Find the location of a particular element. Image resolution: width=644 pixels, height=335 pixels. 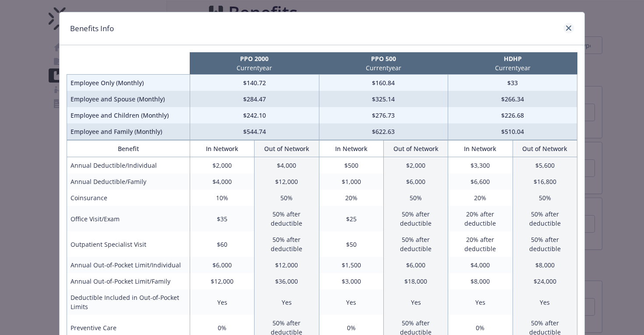

td: $160.84 is located at coordinates (384, 82).